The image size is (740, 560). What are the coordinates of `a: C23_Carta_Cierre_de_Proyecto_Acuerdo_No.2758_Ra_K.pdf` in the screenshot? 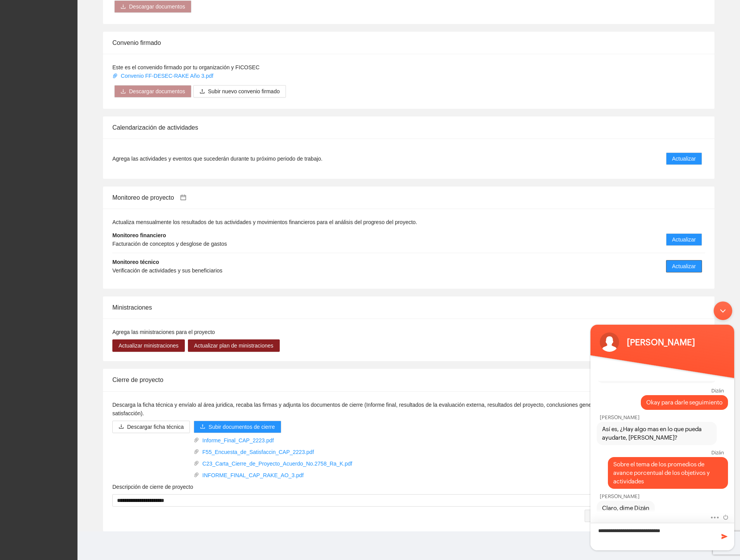 It's located at (277, 464).